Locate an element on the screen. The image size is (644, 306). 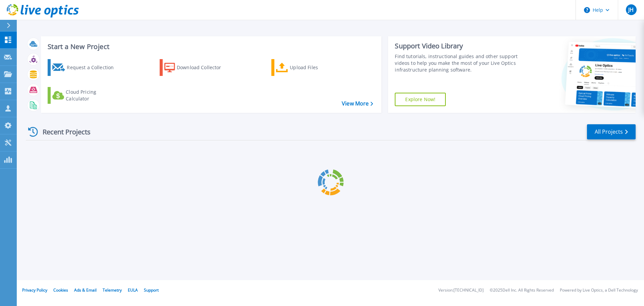
a: Privacy Policy is located at coordinates (35, 290).